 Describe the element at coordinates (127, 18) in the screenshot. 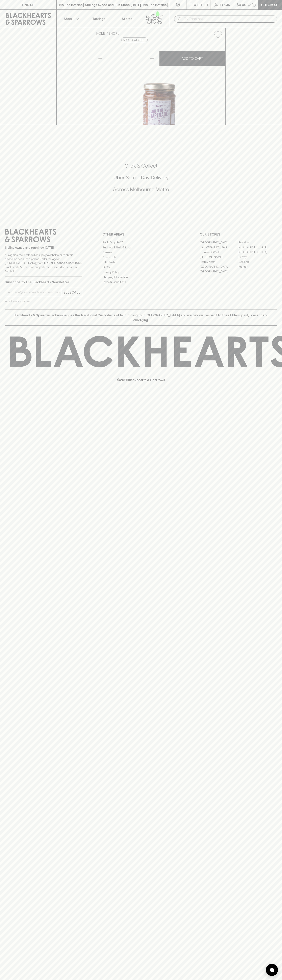

I see `a: Stores` at that location.